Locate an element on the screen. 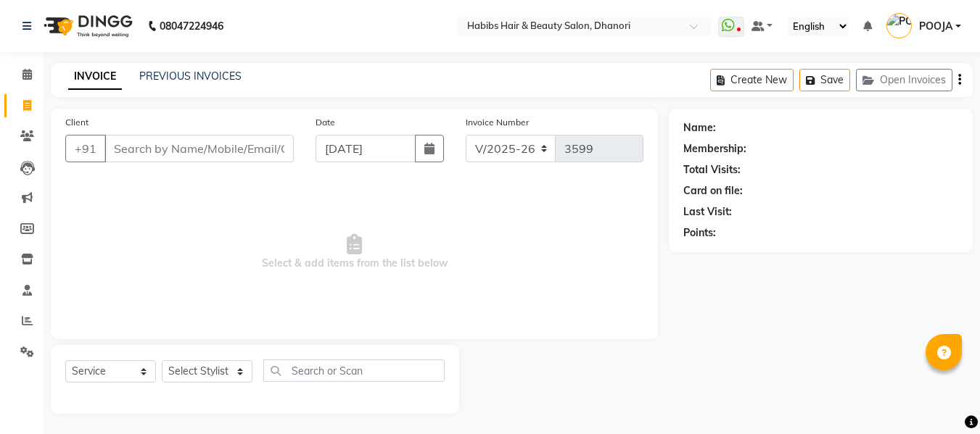 The width and height of the screenshot is (980, 434). button: Open Invoices is located at coordinates (904, 80).